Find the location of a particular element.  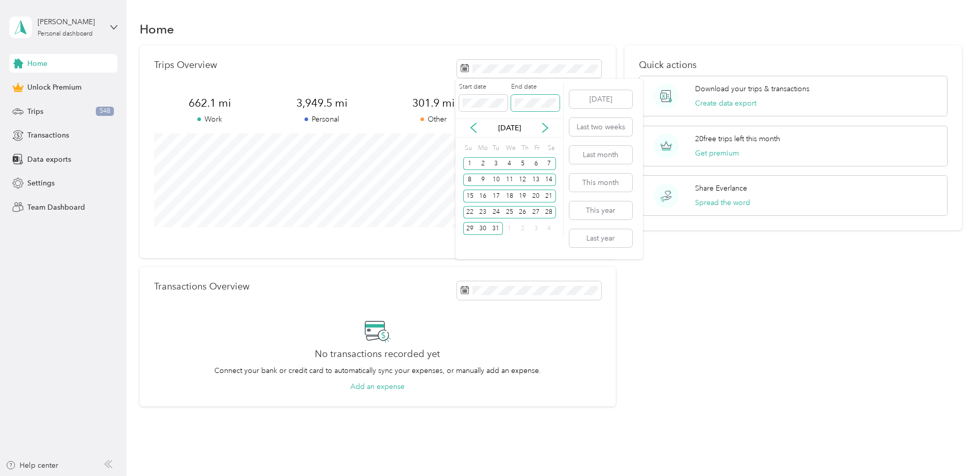

p: Work is located at coordinates (210, 119).